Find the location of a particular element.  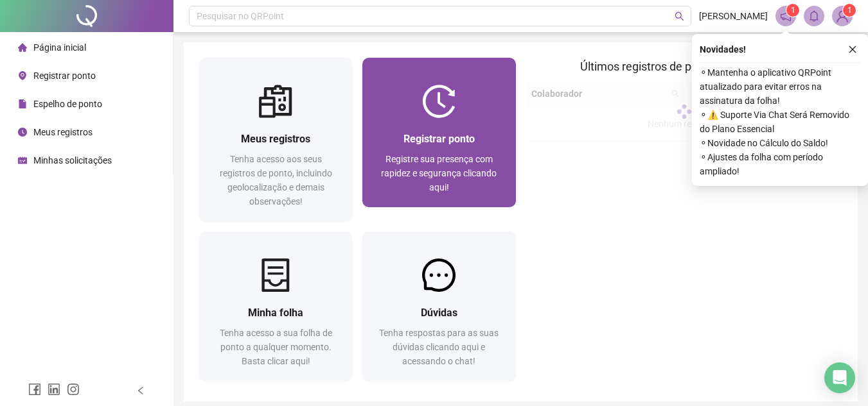

span: instagram is located at coordinates (74, 389).